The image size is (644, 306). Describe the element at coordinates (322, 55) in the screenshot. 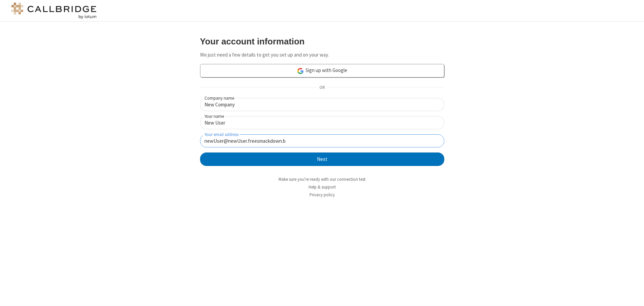

I see `p: We just need a few details to get you set up and on your way.` at that location.